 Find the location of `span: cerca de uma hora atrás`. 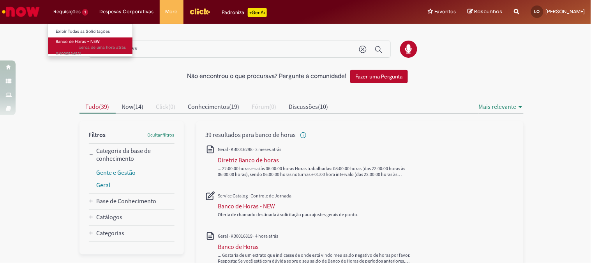

span: cerca de uma hora atrás is located at coordinates (102, 47).